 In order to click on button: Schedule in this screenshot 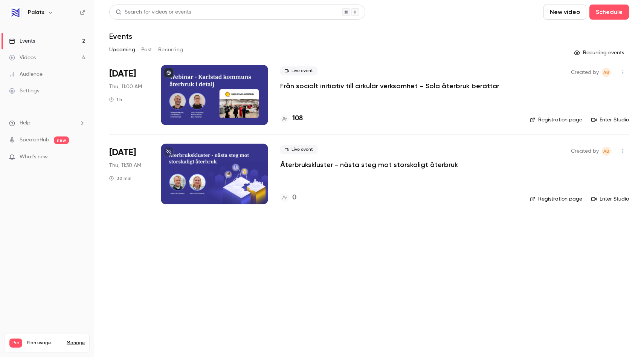, I will do `click(609, 12)`.